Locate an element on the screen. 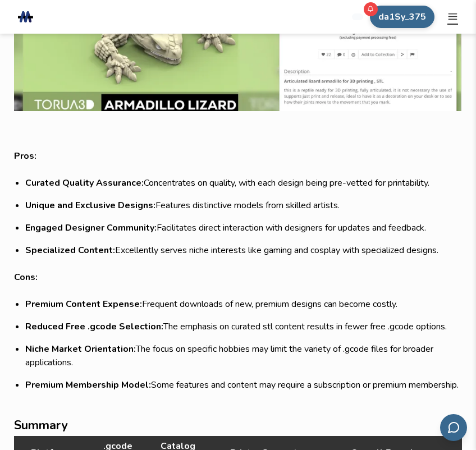 Image resolution: width=476 pixels, height=450 pixels. strong: Unique and Exclusive Designs: is located at coordinates (91, 206).